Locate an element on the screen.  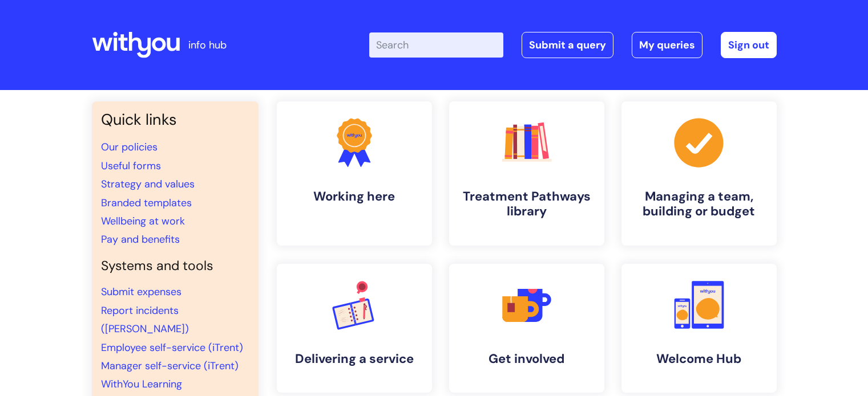
a: Employee self-service (iTrent) is located at coordinates (172, 348).